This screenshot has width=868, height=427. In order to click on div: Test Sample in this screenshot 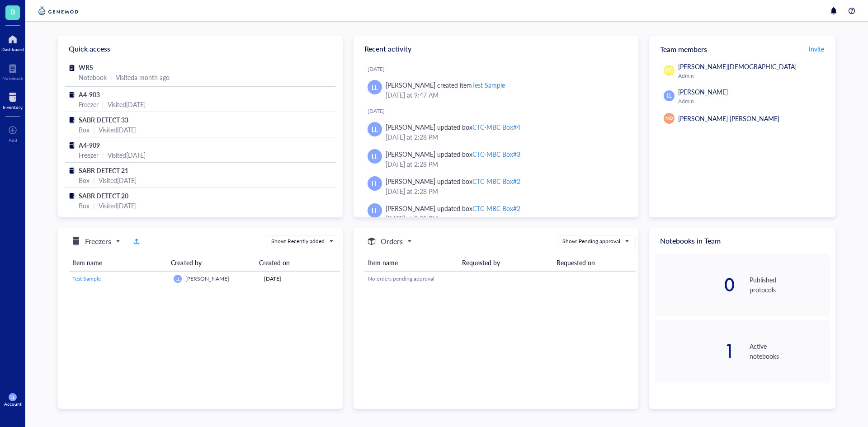, I will do `click(489, 85)`.